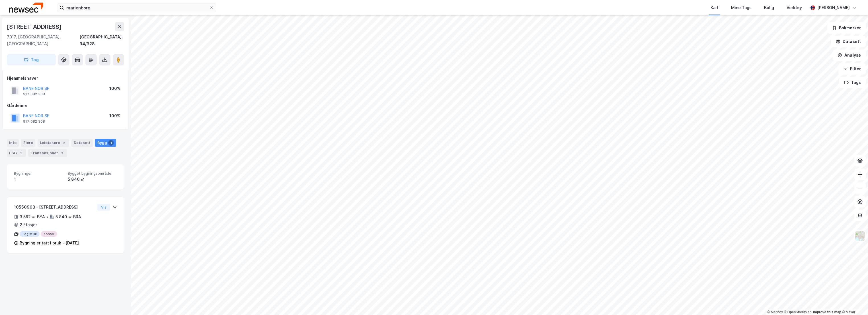  Describe the element at coordinates (65, 106) in the screenshot. I see `div: Gårdeiere` at that location.